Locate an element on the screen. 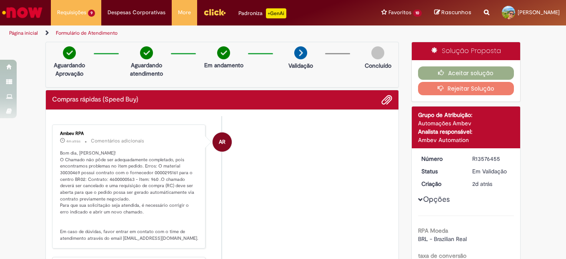  time: 01/10/2025 08:46:20 is located at coordinates (73, 141).